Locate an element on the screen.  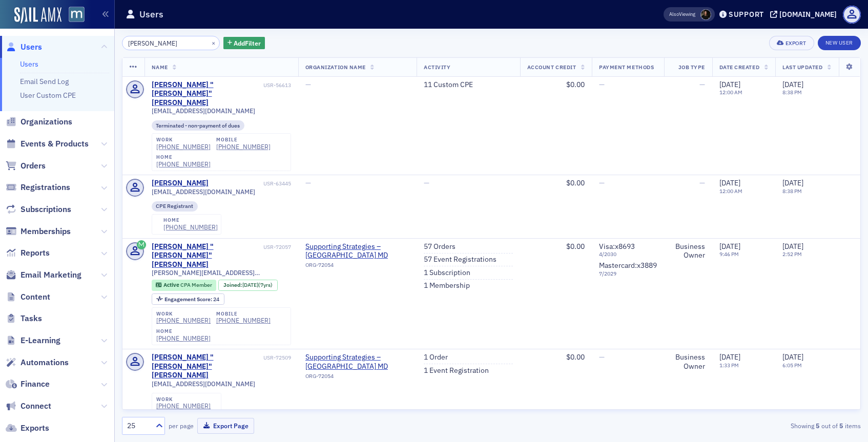
button: AddFilter is located at coordinates (244, 43).